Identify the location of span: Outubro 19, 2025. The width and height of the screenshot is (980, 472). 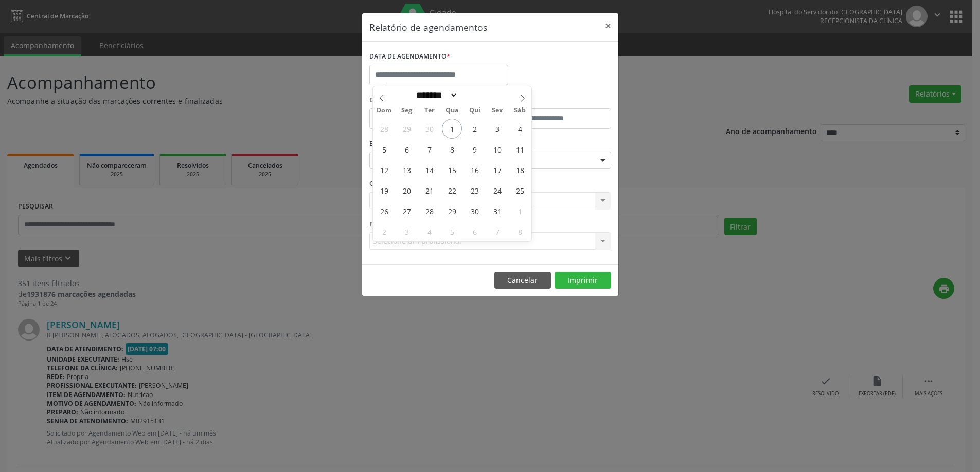
(384, 190).